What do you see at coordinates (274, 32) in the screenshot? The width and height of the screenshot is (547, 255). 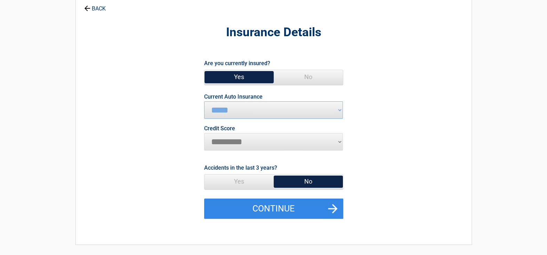 I see `h2: Insurance Details` at bounding box center [274, 32].